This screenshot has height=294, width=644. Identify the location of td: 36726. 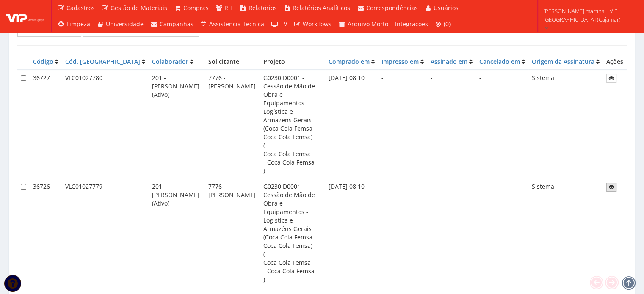
(46, 233).